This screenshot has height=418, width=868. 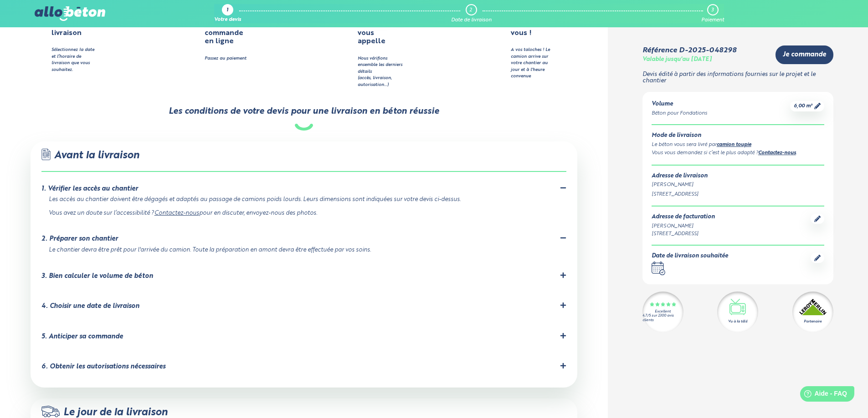 I want to click on a: Je commande, so click(x=804, y=55).